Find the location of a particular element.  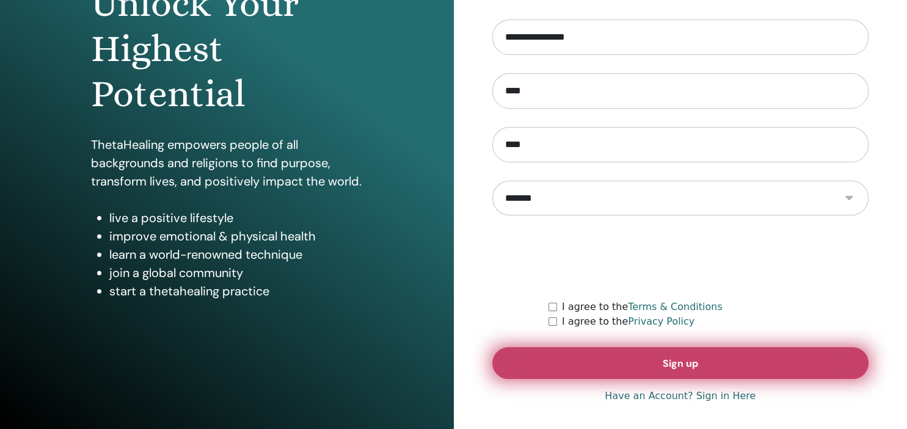

p: ThetaHealing empowers people of all backgrounds and religions to find purpose, transform lives, a... is located at coordinates (227, 163).